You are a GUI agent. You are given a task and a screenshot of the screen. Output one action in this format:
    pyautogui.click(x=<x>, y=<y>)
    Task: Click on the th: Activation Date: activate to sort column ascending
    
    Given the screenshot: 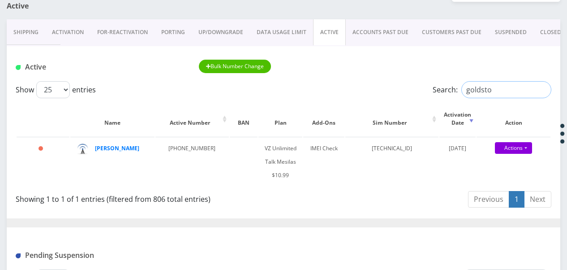 What is the action you would take?
    pyautogui.click(x=458, y=119)
    